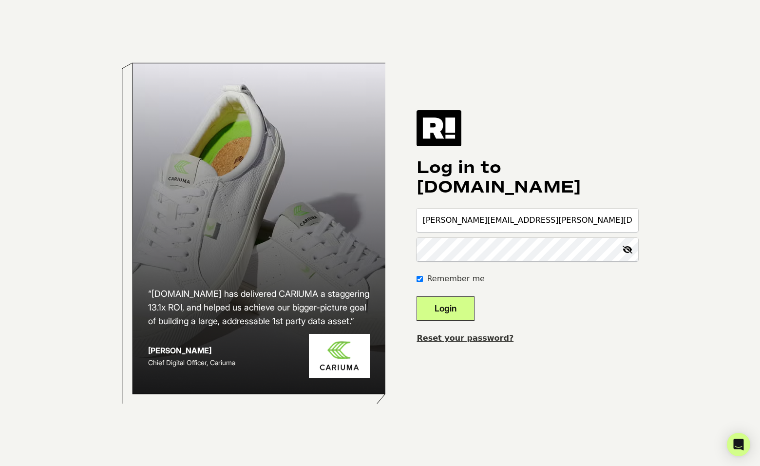 This screenshot has width=760, height=466. What do you see at coordinates (739, 444) in the screenshot?
I see `div: Open Intercom Messenger` at bounding box center [739, 444].